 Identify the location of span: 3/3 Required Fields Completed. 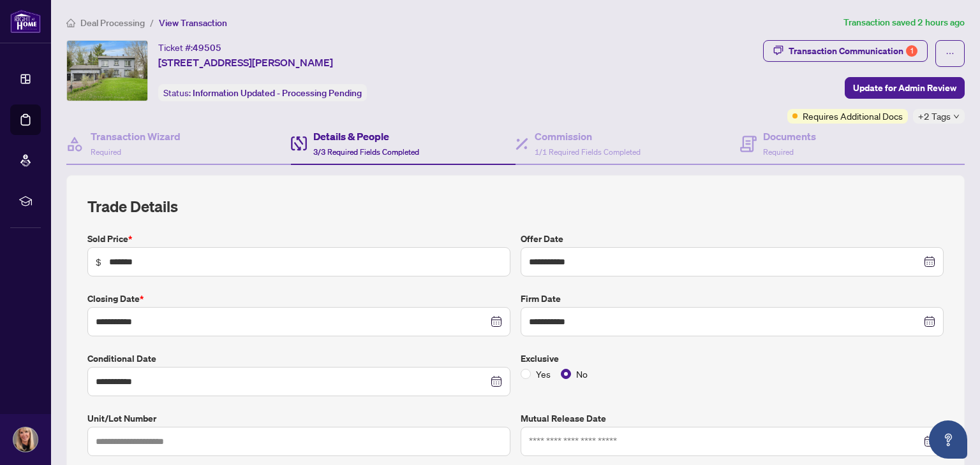
(366, 152).